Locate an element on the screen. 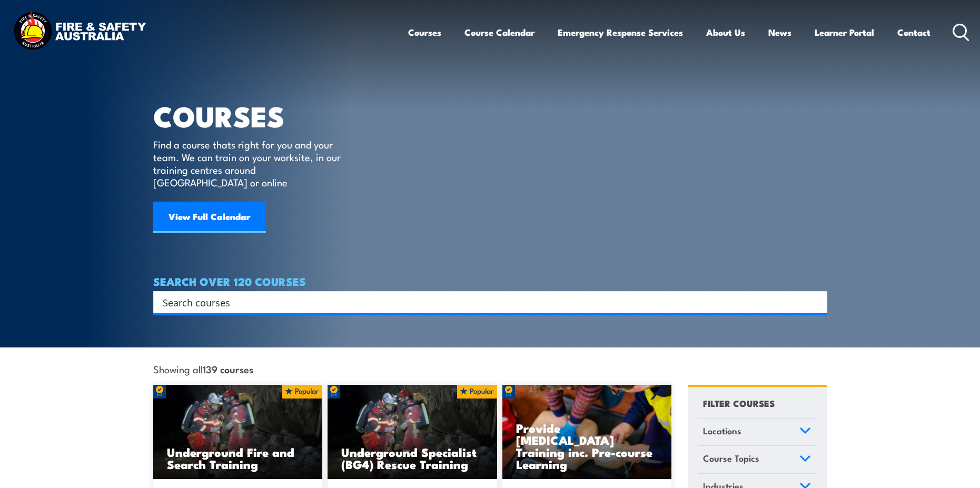 This screenshot has width=980, height=488. a: Course Topics is located at coordinates (757, 459).